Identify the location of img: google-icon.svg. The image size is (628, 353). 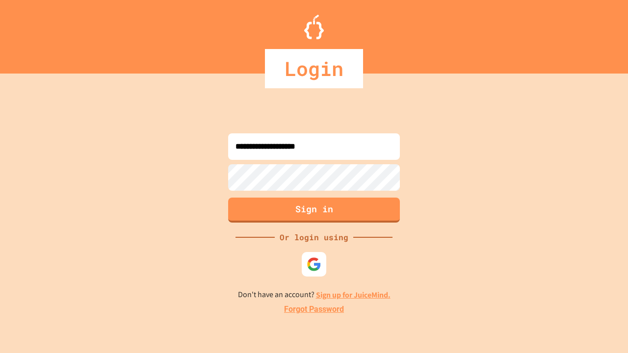
(314, 264).